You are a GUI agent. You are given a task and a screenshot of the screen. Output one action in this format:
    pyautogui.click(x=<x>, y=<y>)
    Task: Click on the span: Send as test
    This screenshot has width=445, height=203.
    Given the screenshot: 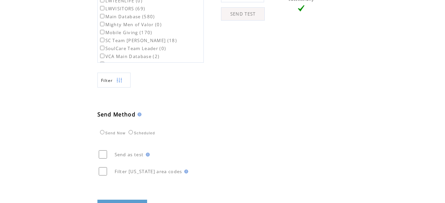 What is the action you would take?
    pyautogui.click(x=129, y=154)
    